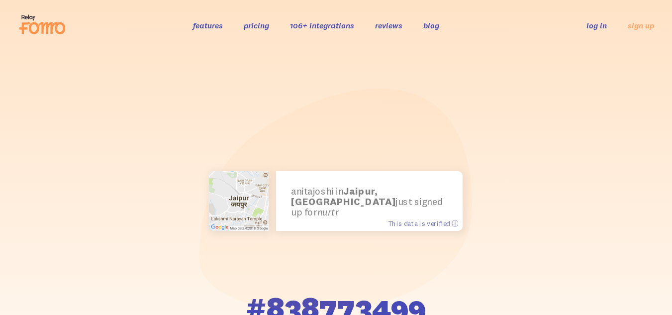 Image resolution: width=672 pixels, height=315 pixels. Describe the element at coordinates (423, 223) in the screenshot. I see `span: This data is verified ⓘ` at that location.